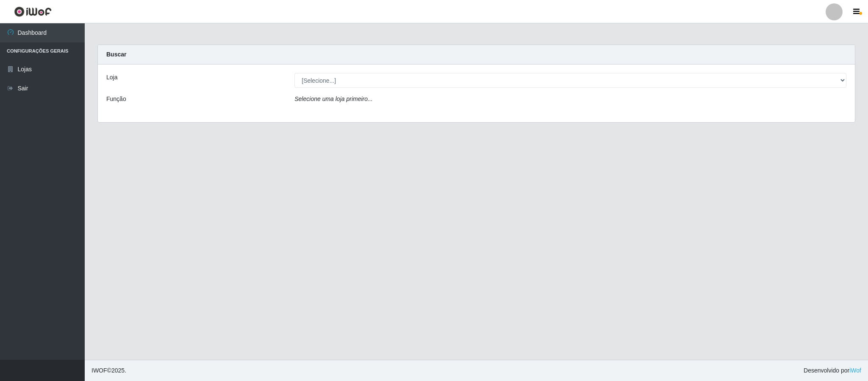 Image resolution: width=868 pixels, height=381 pixels. I want to click on i: Selecione uma loja primeiro..., so click(333, 99).